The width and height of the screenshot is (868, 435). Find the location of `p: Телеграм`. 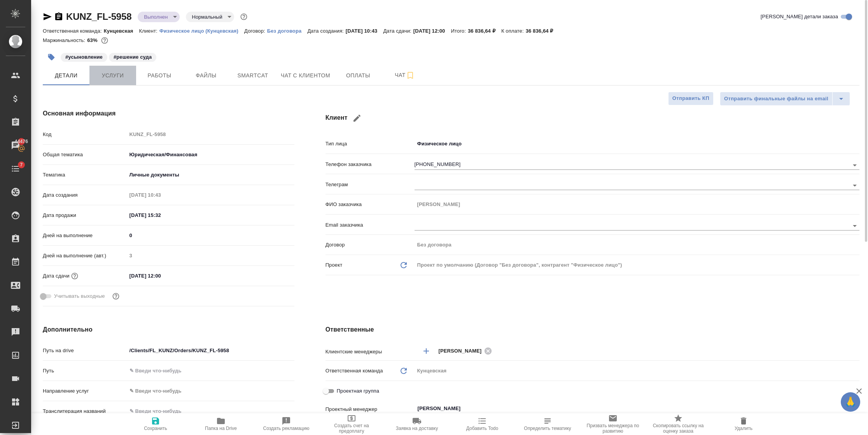

p: Телеграм is located at coordinates (370, 185).